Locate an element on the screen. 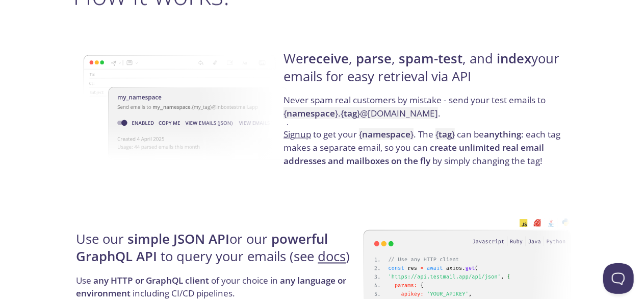  p: Never spam real customers by mistake - send your test emails to . is located at coordinates (426, 110).